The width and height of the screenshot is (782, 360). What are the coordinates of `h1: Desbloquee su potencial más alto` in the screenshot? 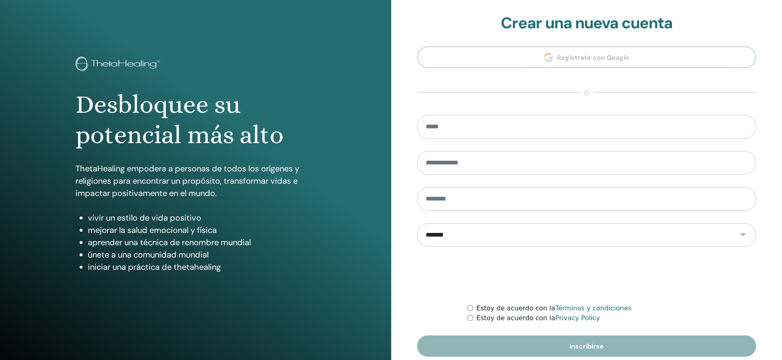 It's located at (195, 120).